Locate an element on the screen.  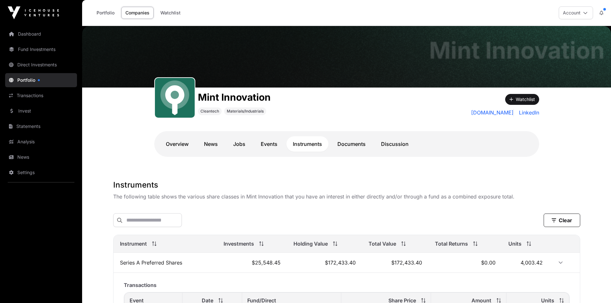
a: Discussion is located at coordinates (395, 144).